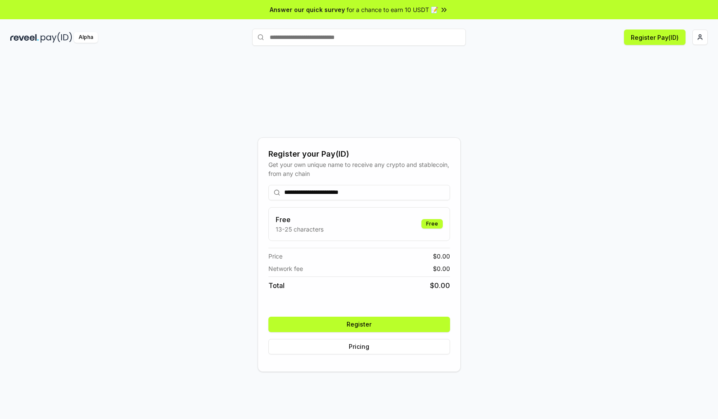 The width and height of the screenshot is (718, 419). Describe the element at coordinates (359, 346) in the screenshot. I see `button: Pricing` at that location.